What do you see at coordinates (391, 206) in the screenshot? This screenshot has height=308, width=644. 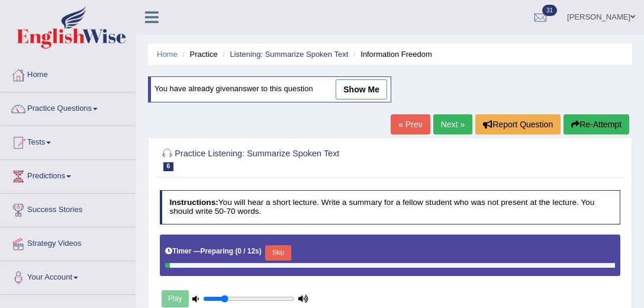 I see `h4: You will hear a short lecture. Write a summary for a fellow student who was not present at the le...` at bounding box center [391, 206].